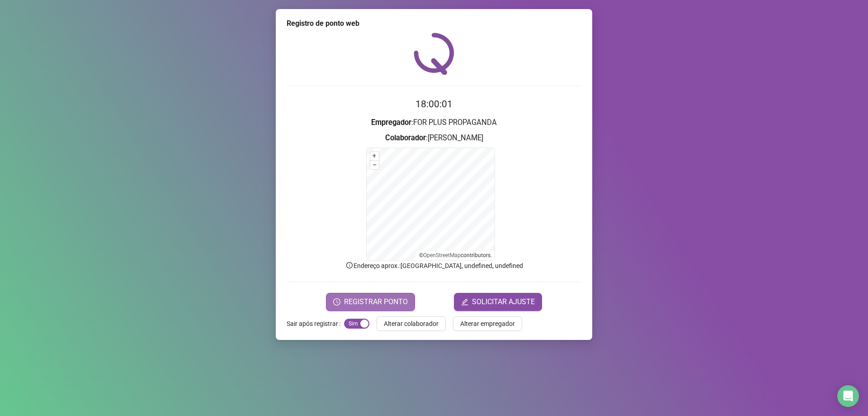  I want to click on h3: : FOR PLUS PROPAGANDA, so click(434, 123).